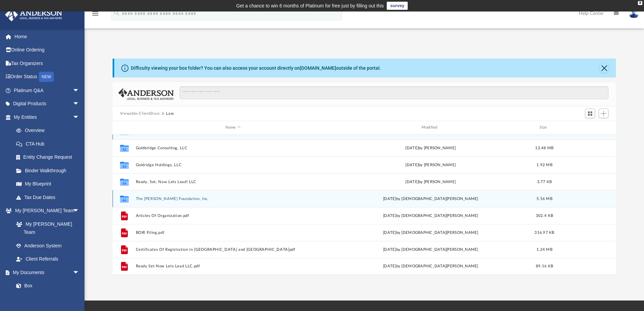 The width and height of the screenshot is (644, 311). What do you see at coordinates (47, 117) in the screenshot?
I see `a: My Entitiesarrow_drop_down` at bounding box center [47, 117].